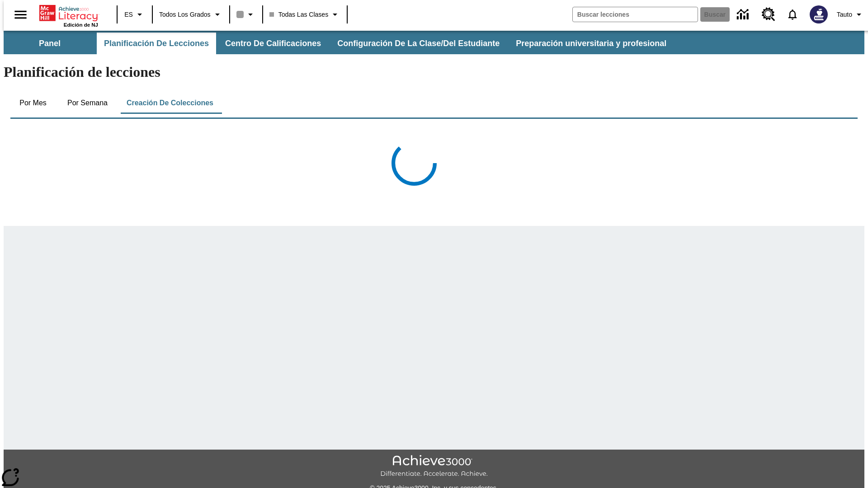  I want to click on a: Centro de recursos, Se abrirá en una pestaña nueva., so click(769, 14).